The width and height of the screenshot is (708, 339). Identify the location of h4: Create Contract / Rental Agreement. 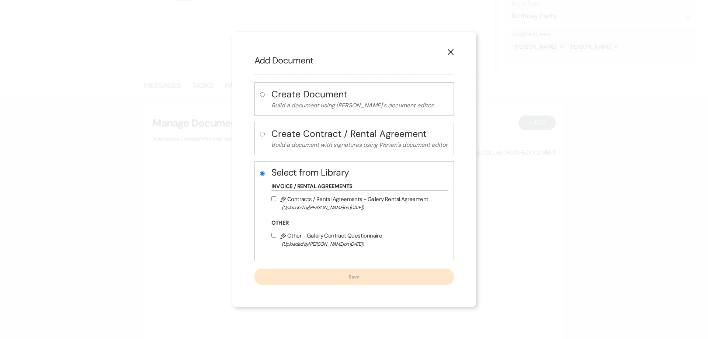
(360, 133).